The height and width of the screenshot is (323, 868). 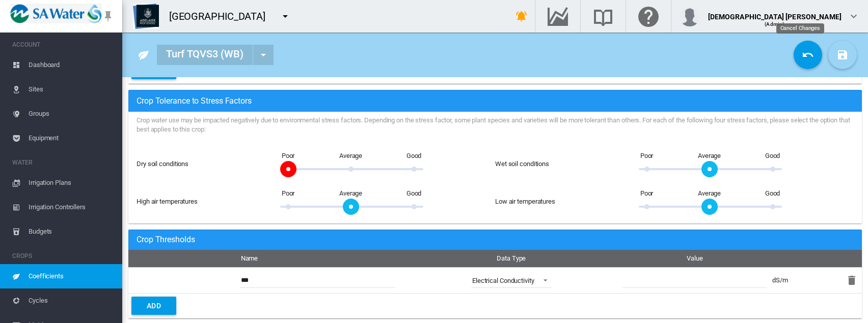 I want to click on div: Crop water use may be impacted negatively due to environmental stress factors. Depending on the s..., so click(x=495, y=129).